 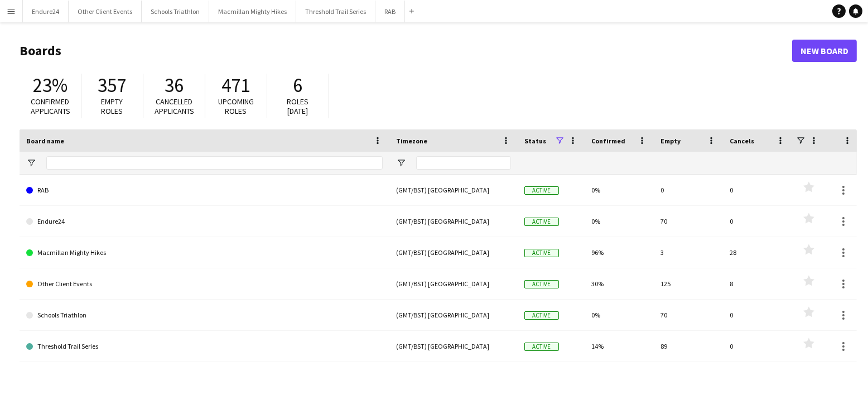 What do you see at coordinates (45, 141) in the screenshot?
I see `span: Board name` at bounding box center [45, 141].